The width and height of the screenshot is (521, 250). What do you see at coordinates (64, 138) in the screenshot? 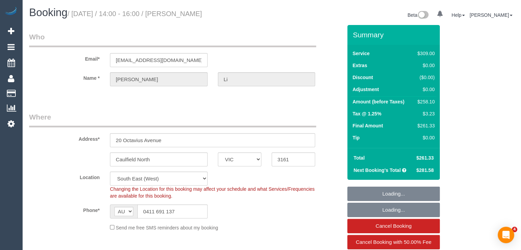
I see `label: Address*` at bounding box center [64, 138].